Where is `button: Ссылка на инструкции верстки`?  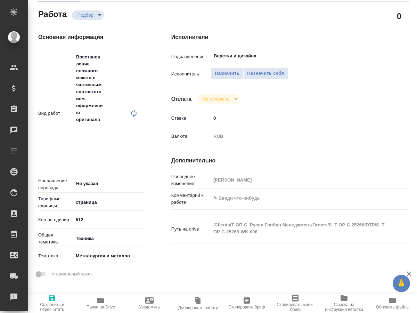
button: Ссылка на инструкции верстки is located at coordinates (344, 303).